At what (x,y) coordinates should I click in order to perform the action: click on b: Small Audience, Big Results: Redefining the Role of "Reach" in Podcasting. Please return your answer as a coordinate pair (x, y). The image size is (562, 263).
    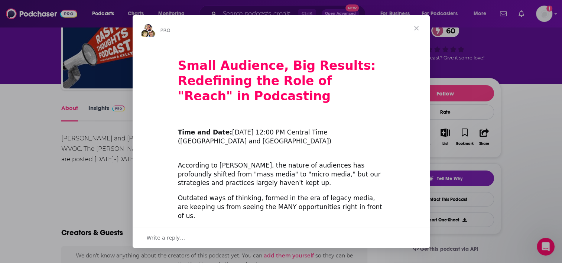
    Looking at the image, I should click on (276, 81).